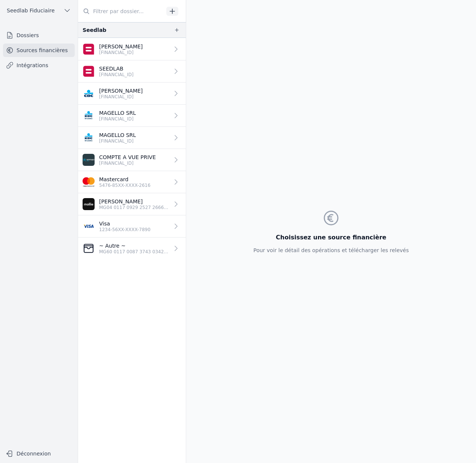 The width and height of the screenshot is (476, 463). Describe the element at coordinates (125, 179) in the screenshot. I see `p: Mastercard` at that location.